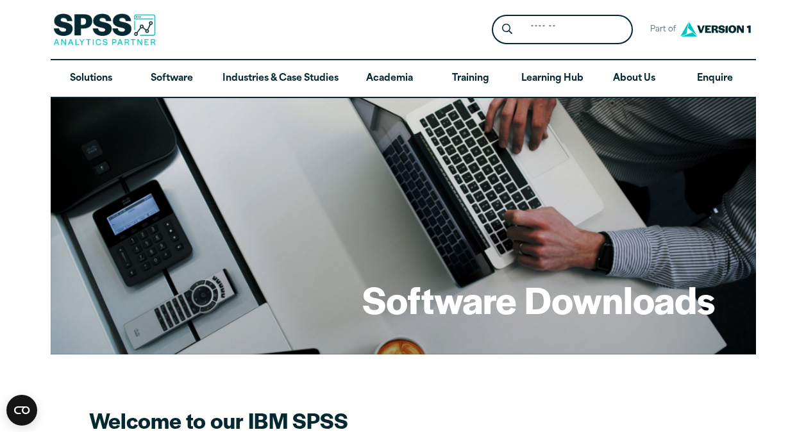  What do you see at coordinates (634, 79) in the screenshot?
I see `a: About Us` at bounding box center [634, 79].